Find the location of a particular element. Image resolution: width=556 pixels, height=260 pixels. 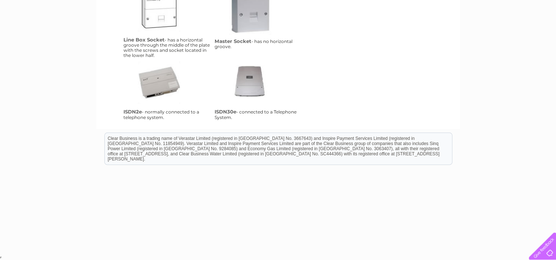

h4: ISDN30e is located at coordinates (225, 112).